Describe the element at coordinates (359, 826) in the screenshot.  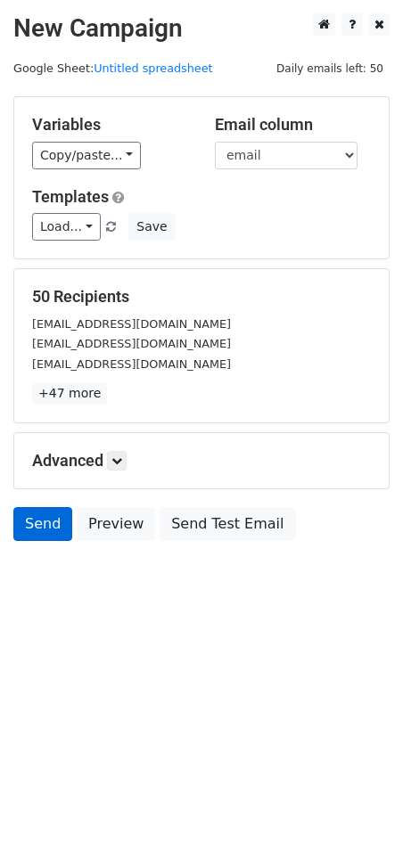
I see `div: Chat Widget` at that location.